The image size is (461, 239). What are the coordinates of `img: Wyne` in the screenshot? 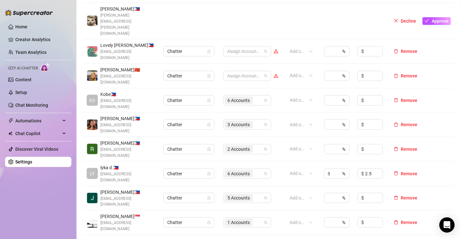 It's located at (92, 223).